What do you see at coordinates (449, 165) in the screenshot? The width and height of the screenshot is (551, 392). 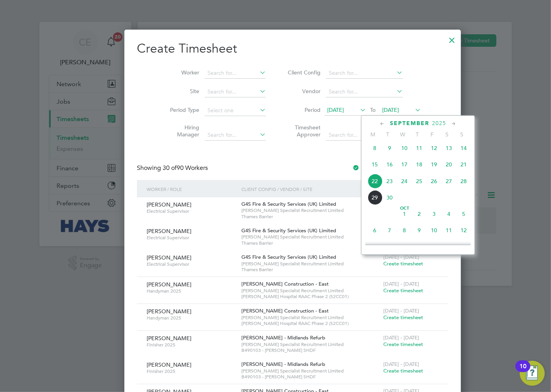 I see `span: 20` at bounding box center [449, 165].